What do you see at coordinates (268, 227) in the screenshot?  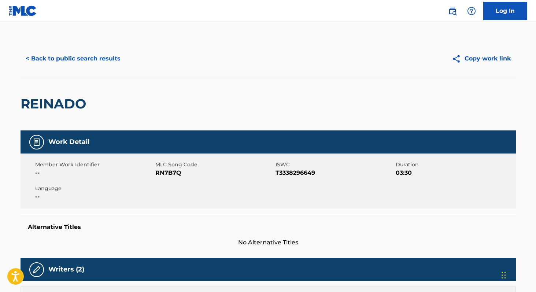 I see `h5: Alternative Titles` at bounding box center [268, 227].